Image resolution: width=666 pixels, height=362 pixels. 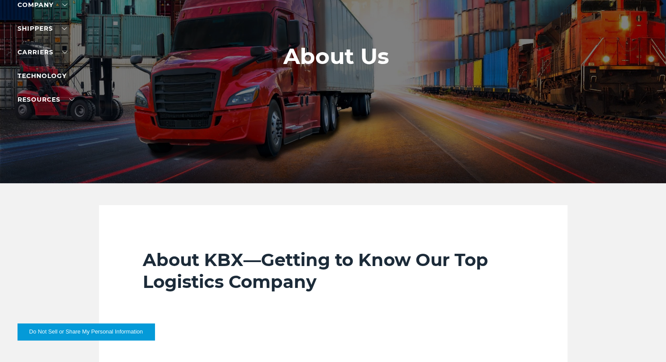 I want to click on a: Company, so click(x=42, y=5).